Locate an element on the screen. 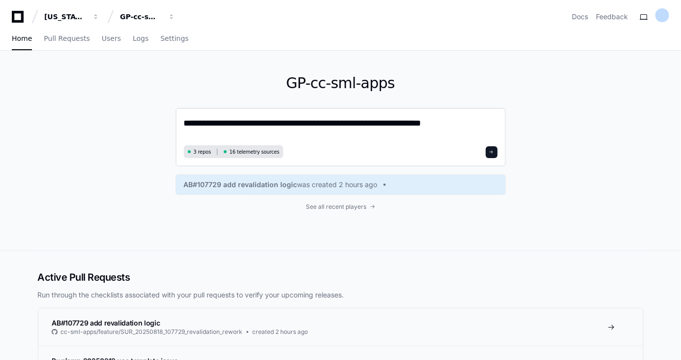 The image size is (681, 360). a: AB#107729 add revalidation logicwas created 2 hours ago is located at coordinates (341, 184).